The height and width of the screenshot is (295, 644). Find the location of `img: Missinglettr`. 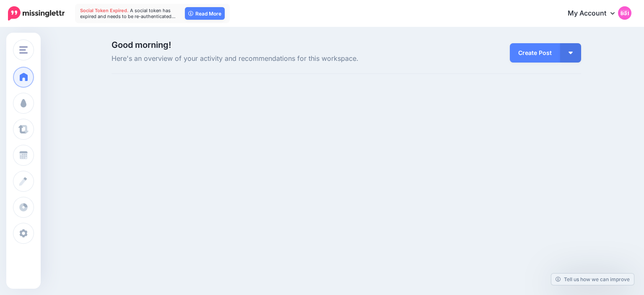

img: Missinglettr is located at coordinates (36, 13).